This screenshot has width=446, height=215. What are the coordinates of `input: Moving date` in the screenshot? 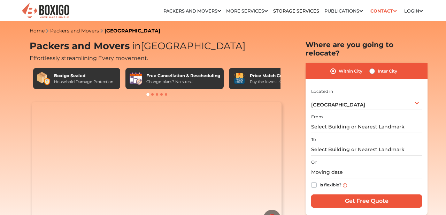 It's located at (367, 172).